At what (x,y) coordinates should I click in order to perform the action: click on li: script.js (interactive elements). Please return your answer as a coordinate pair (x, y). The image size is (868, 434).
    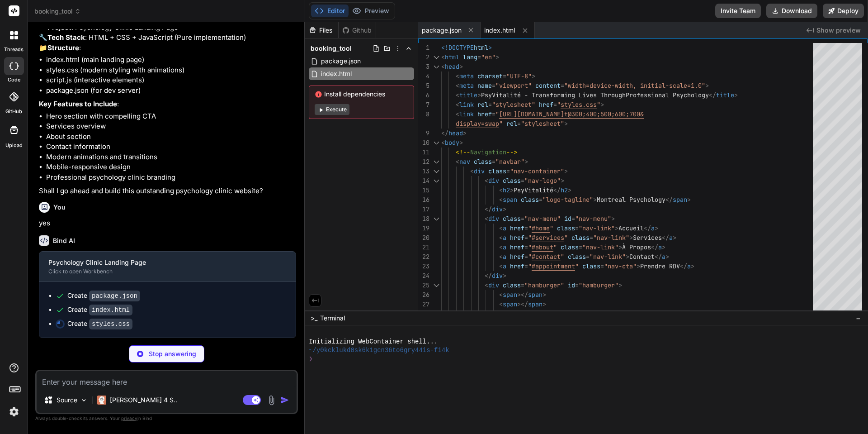
    Looking at the image, I should click on (171, 80).